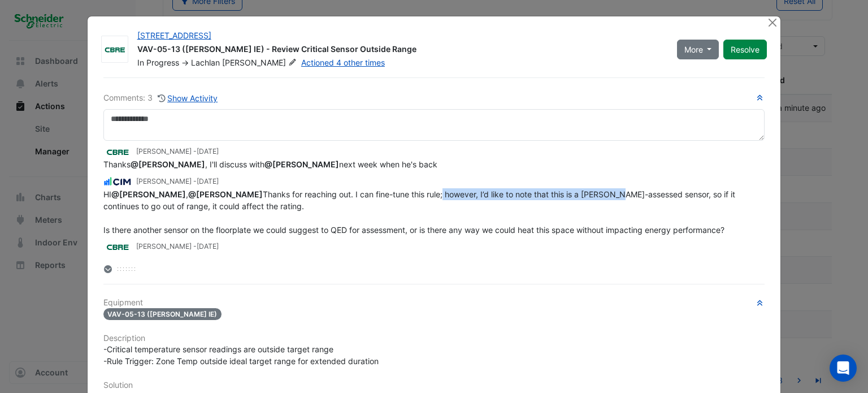 This screenshot has height=393, width=868. I want to click on button: Resolve, so click(745, 49).